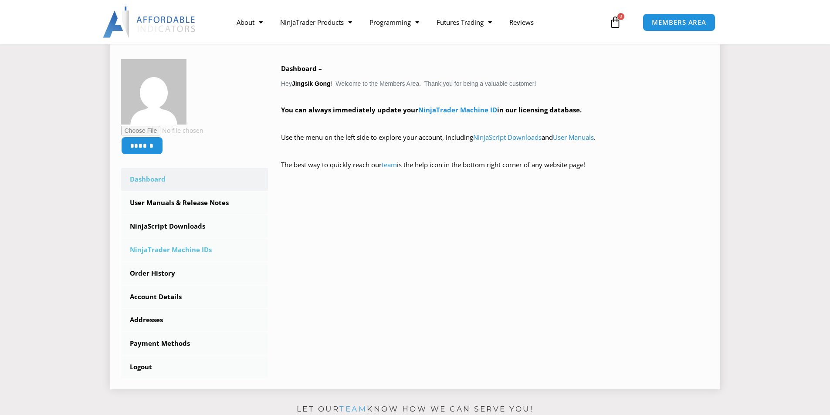  I want to click on span: MEMBERS AREA, so click(679, 22).